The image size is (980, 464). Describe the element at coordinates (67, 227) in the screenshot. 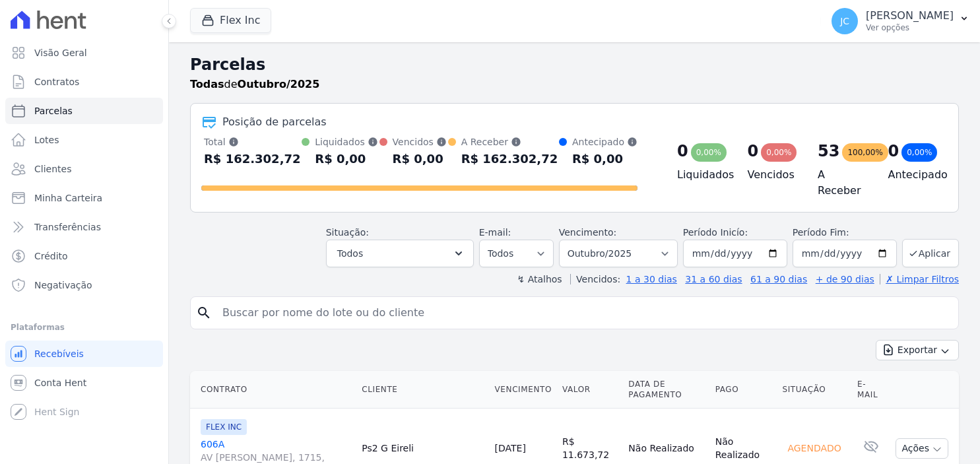

I see `span: Transferências` at that location.